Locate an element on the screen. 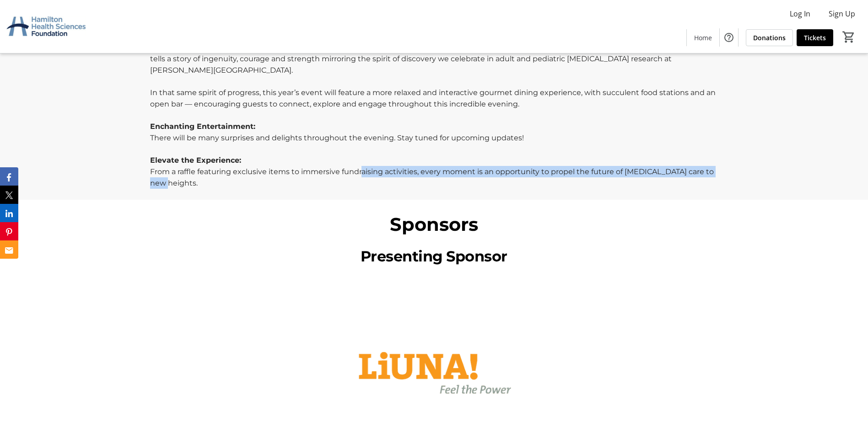 This screenshot has width=868, height=426. span: In that same spirit of progress, this year’s event will feature a more relaxed and interactive go... is located at coordinates (433, 98).